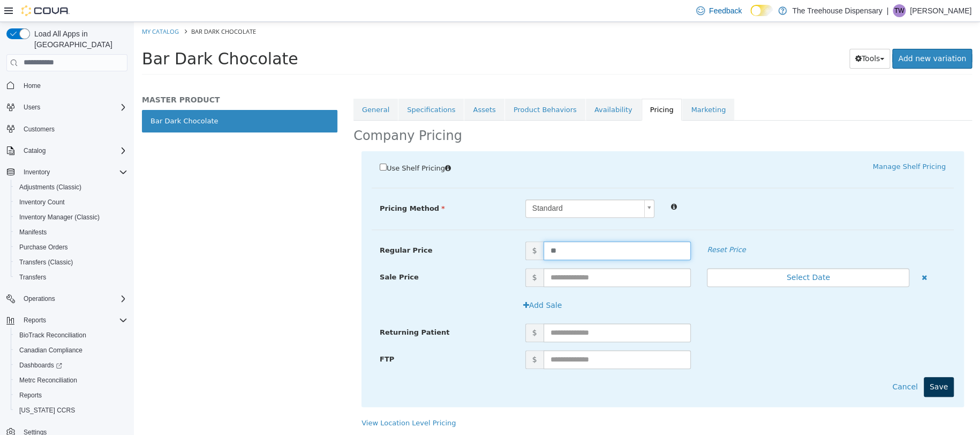 This screenshot has height=435, width=980. Describe the element at coordinates (411, 88) in the screenshot. I see `a: Product Behaviors` at that location.